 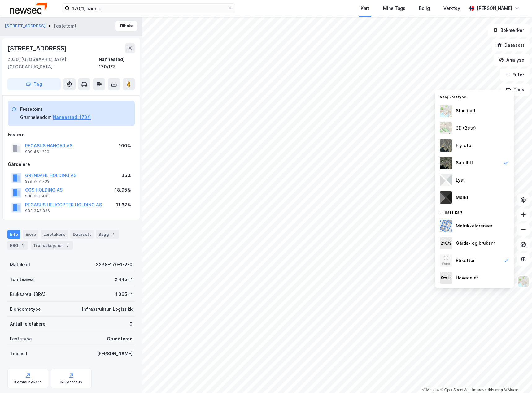 What do you see at coordinates (25, 309) in the screenshot?
I see `div: Eiendomstype` at bounding box center [25, 309].